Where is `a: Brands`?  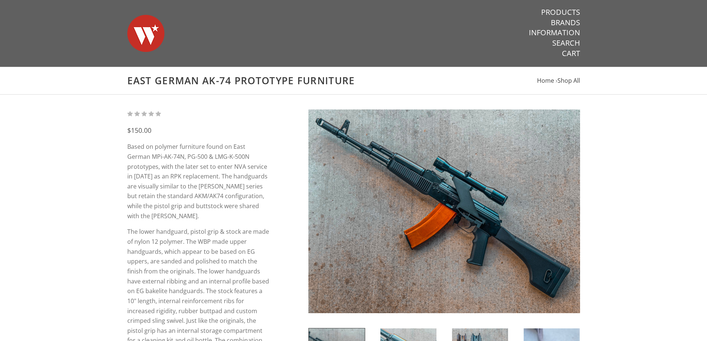 a: Brands is located at coordinates (565, 23).